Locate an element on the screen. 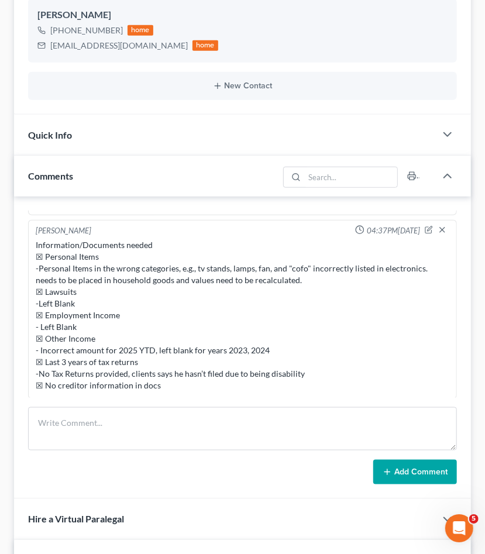 The height and width of the screenshot is (554, 485). div: Information/Documents needed ☒ Personal Items -Personal Items in the wrong categories, e.g., tv s... is located at coordinates (242, 315).